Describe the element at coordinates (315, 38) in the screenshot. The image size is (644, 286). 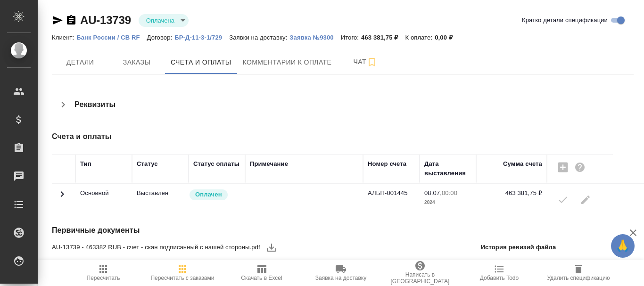
I see `button: Заявка №9300` at that location.